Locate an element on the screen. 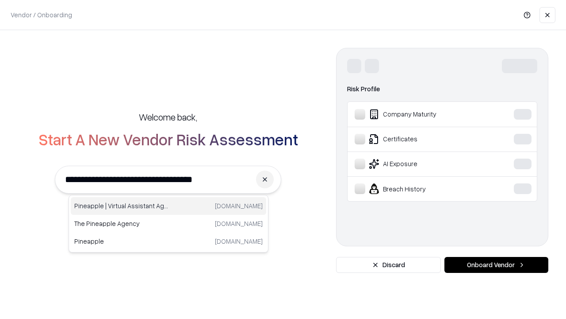 Image resolution: width=566 pixels, height=319 pixels. p: Vendor / Onboarding is located at coordinates (41, 15).